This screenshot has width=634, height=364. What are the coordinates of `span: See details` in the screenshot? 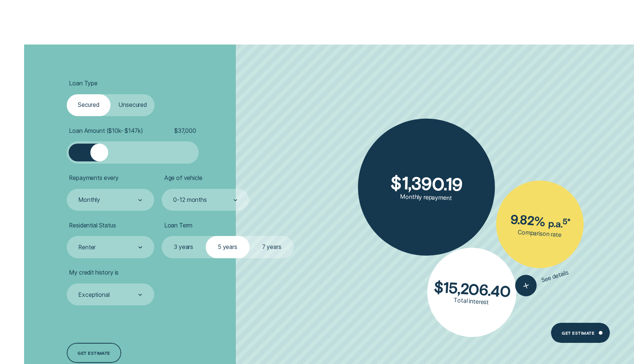 It's located at (555, 276).